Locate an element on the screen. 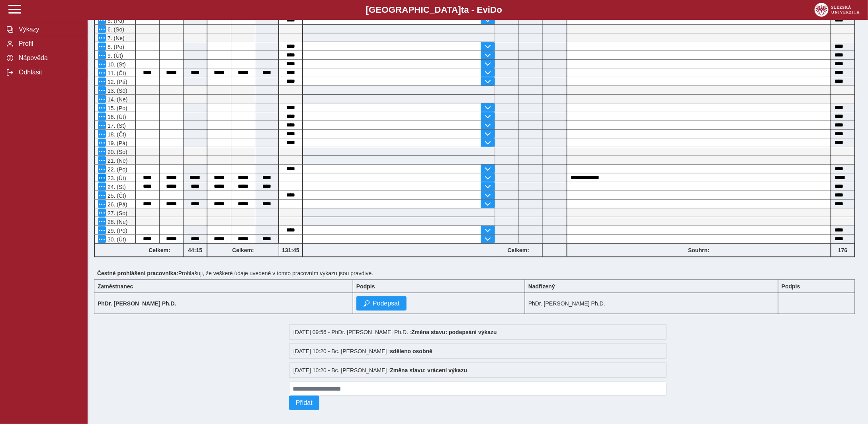 This screenshot has height=424, width=868. span: 7. (Ne) is located at coordinates (115, 38).